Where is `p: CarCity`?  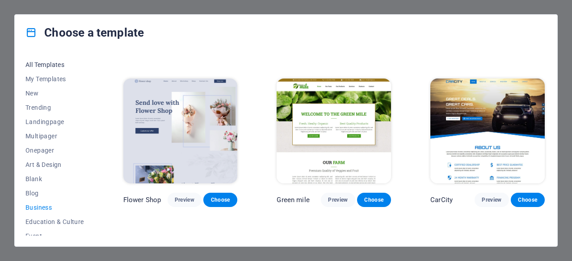
p: CarCity is located at coordinates (441, 200).